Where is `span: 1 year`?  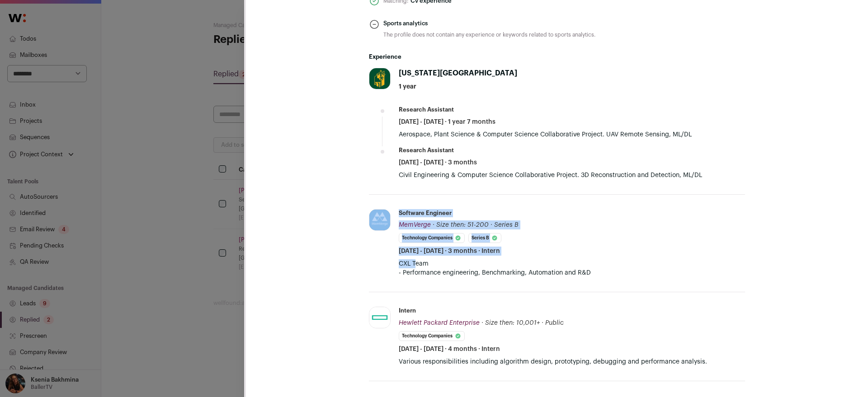
span: 1 year is located at coordinates (407, 86).